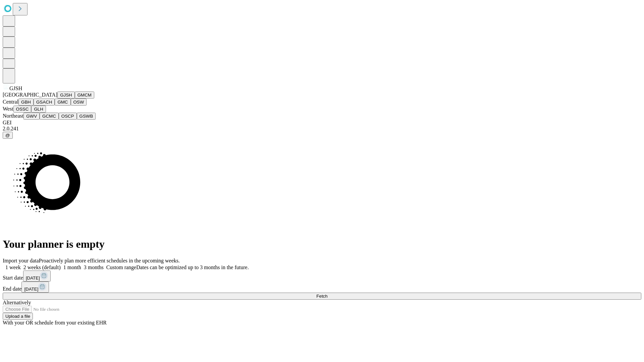  What do you see at coordinates (86, 116) in the screenshot?
I see `button: GSWB` at bounding box center [86, 116].